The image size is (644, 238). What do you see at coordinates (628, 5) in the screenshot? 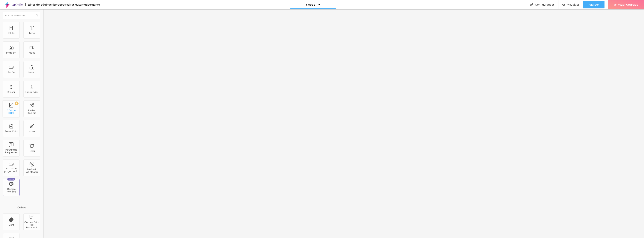
I see `span: Fazer Upgrade` at bounding box center [628, 5].